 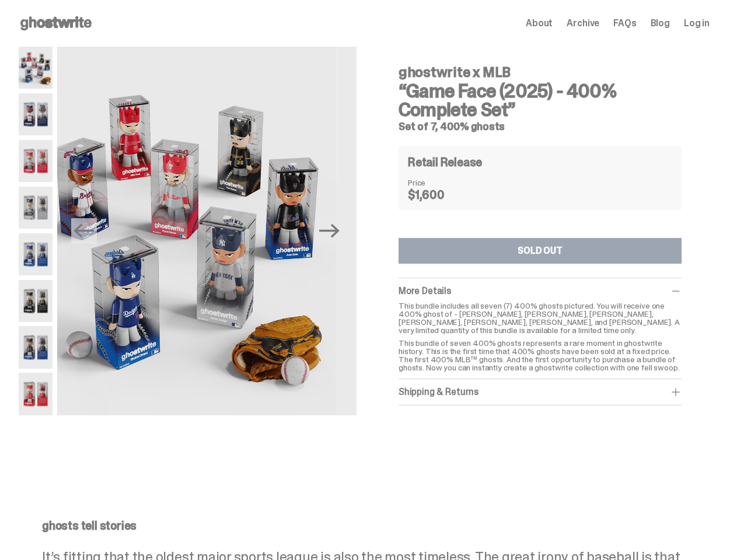 I want to click on h5: Set of 7, 400% ghosts, so click(x=539, y=127).